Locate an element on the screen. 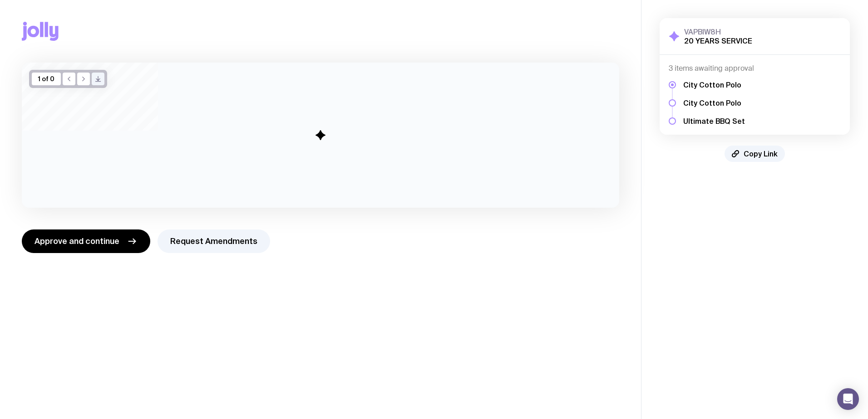 This screenshot has height=419, width=868. h4: 3 items awaiting approval is located at coordinates (755, 69).